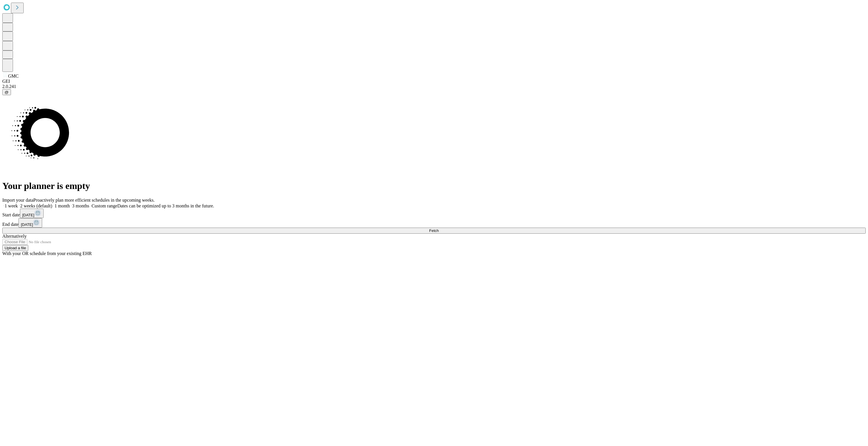 The height and width of the screenshot is (446, 868). Describe the element at coordinates (434, 214) in the screenshot. I see `div: Start date` at that location.